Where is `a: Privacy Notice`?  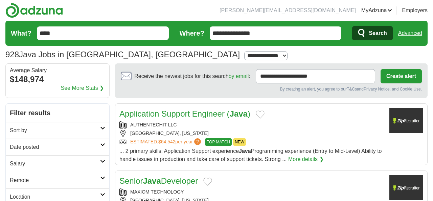 a: Privacy Notice is located at coordinates (377, 89).